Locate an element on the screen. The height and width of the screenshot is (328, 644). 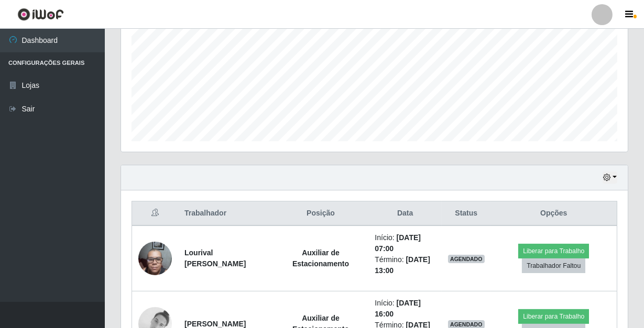
th: Status is located at coordinates (467, 214).